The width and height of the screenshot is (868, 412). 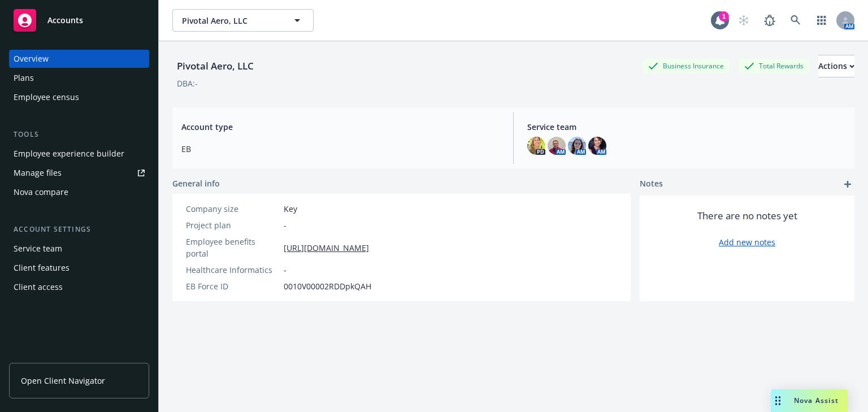 I want to click on a: Employee census, so click(x=79, y=98).